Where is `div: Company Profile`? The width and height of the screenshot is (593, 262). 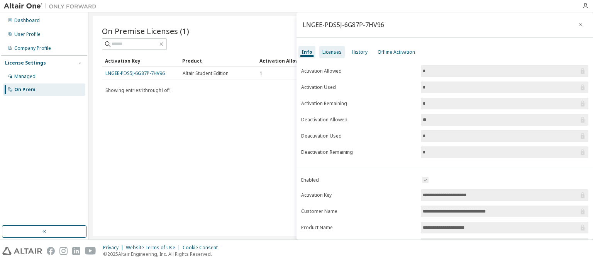 div: Company Profile is located at coordinates (32, 48).